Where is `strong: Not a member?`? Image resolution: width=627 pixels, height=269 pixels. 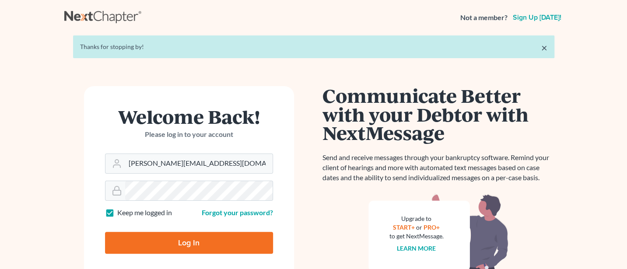 strong: Not a member? is located at coordinates (484, 17).